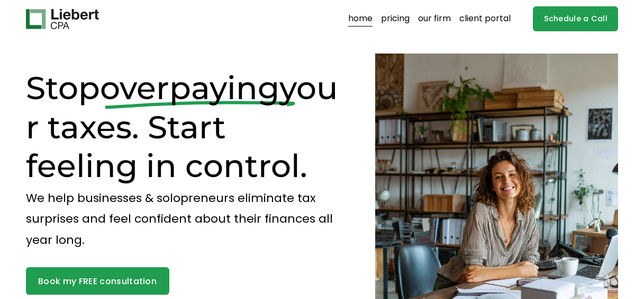  Describe the element at coordinates (97, 281) in the screenshot. I see `a: Book my FREE consultation` at that location.